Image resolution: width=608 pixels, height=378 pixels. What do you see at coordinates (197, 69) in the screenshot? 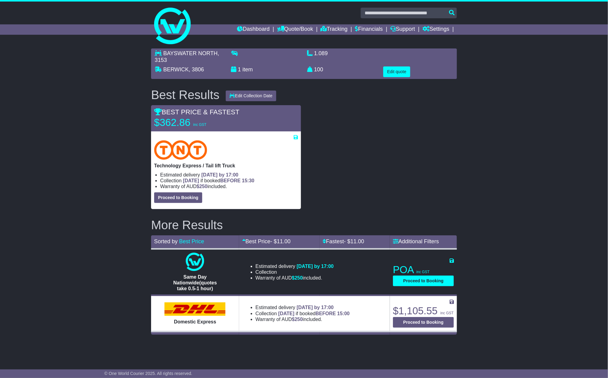
I see `span: , 3806` at bounding box center [197, 69].